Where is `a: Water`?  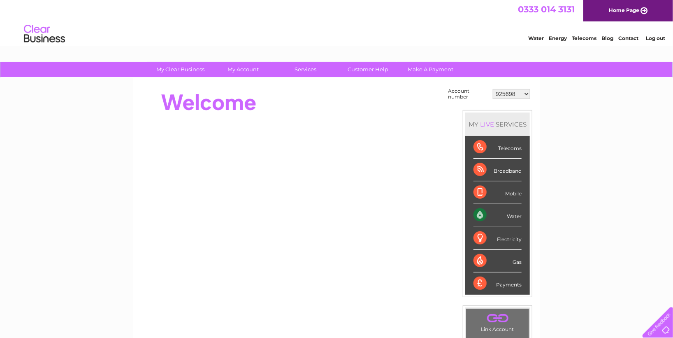
a: Water is located at coordinates (536, 38).